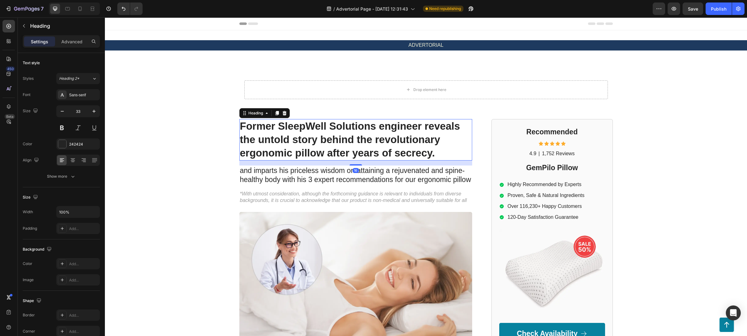 The width and height of the screenshot is (747, 336). I want to click on button: 7, so click(24, 9).